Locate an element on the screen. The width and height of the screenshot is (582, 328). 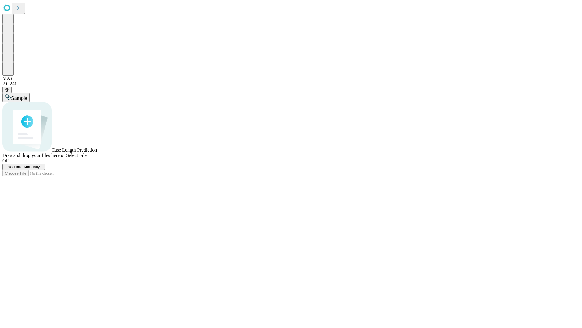
span: Case Length Prediction is located at coordinates (74, 150).